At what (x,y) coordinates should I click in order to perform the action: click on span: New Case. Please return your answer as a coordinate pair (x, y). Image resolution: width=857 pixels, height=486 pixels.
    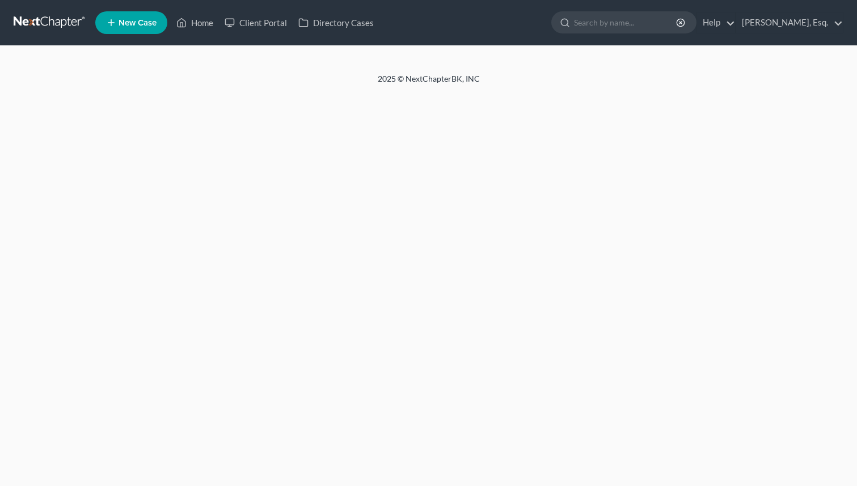
    Looking at the image, I should click on (137, 23).